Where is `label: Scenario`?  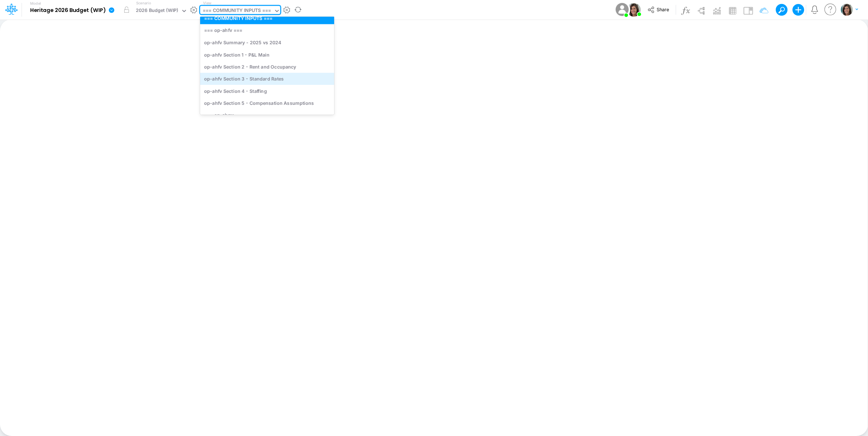 label: Scenario is located at coordinates (144, 3).